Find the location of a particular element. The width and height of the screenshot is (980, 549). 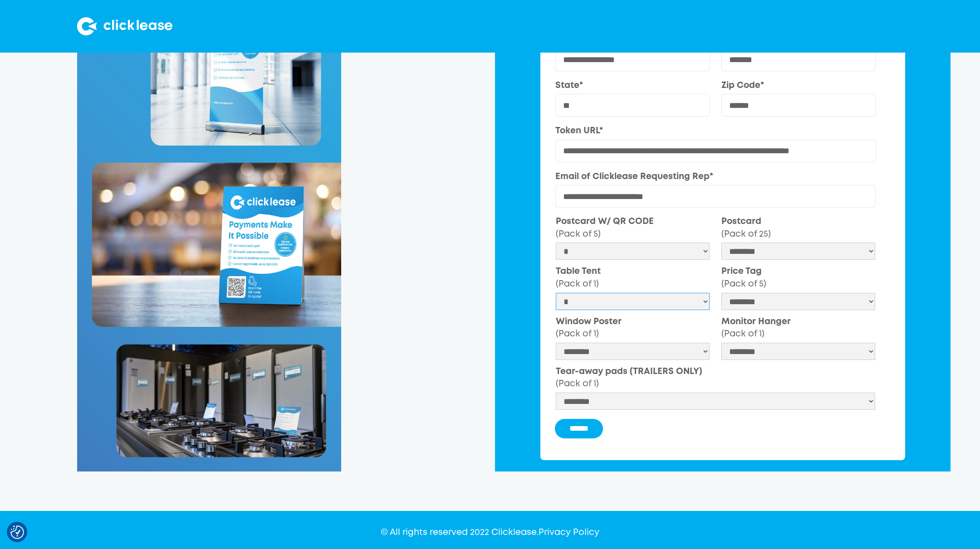

label: Tear-away pads (TRAILERS ONLY) is located at coordinates (715, 378).